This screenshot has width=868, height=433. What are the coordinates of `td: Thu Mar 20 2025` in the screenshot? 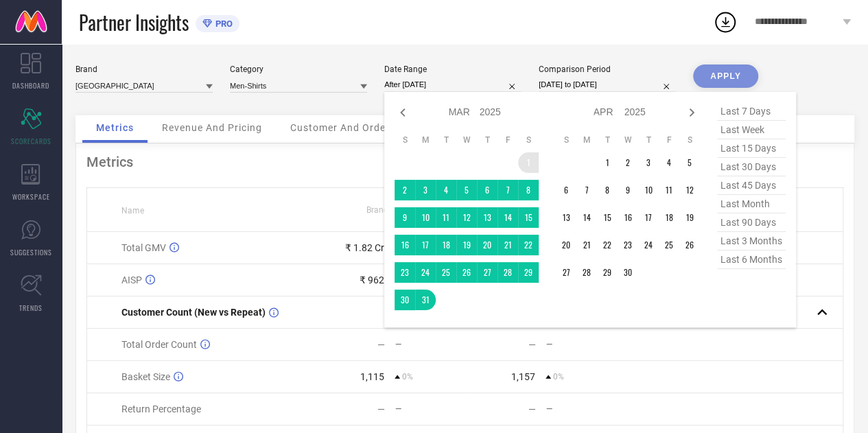 It's located at (487, 245).